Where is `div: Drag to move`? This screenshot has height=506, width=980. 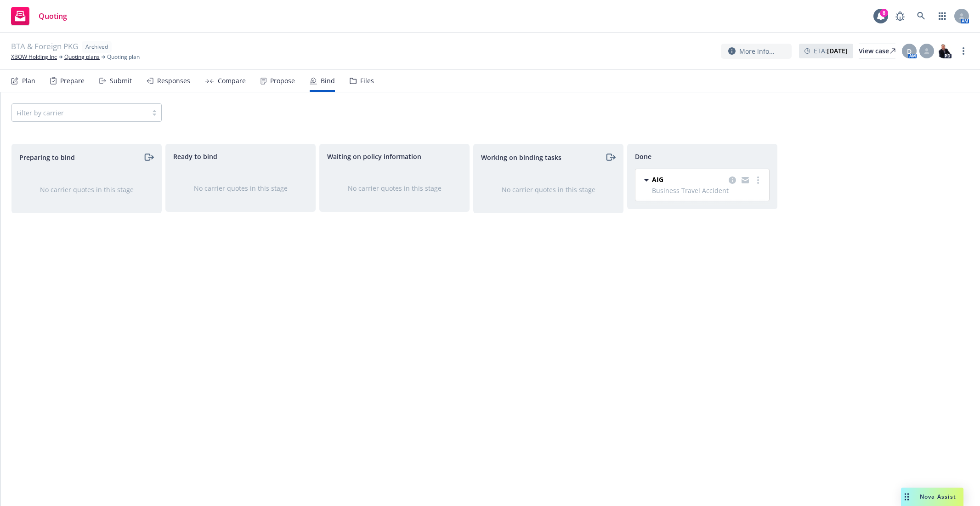 div: Drag to move is located at coordinates (906, 496).